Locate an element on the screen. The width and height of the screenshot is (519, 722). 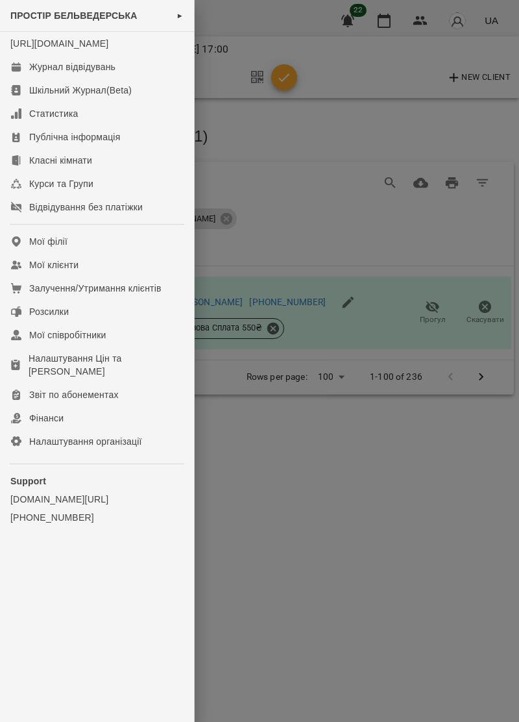
div: Фінанси is located at coordinates (46, 418).